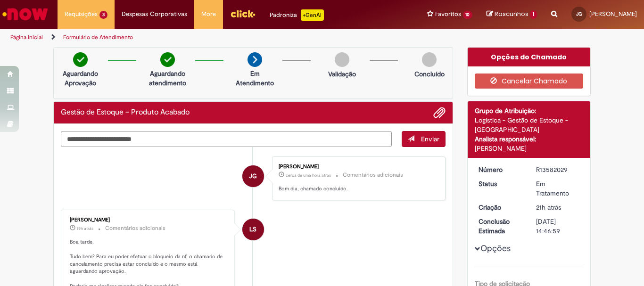  Describe the element at coordinates (104, 15) in the screenshot. I see `span: 3` at that location.